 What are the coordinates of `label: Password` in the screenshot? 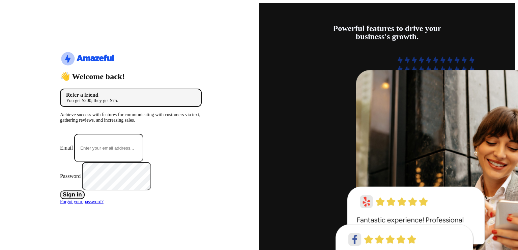 It's located at (70, 176).